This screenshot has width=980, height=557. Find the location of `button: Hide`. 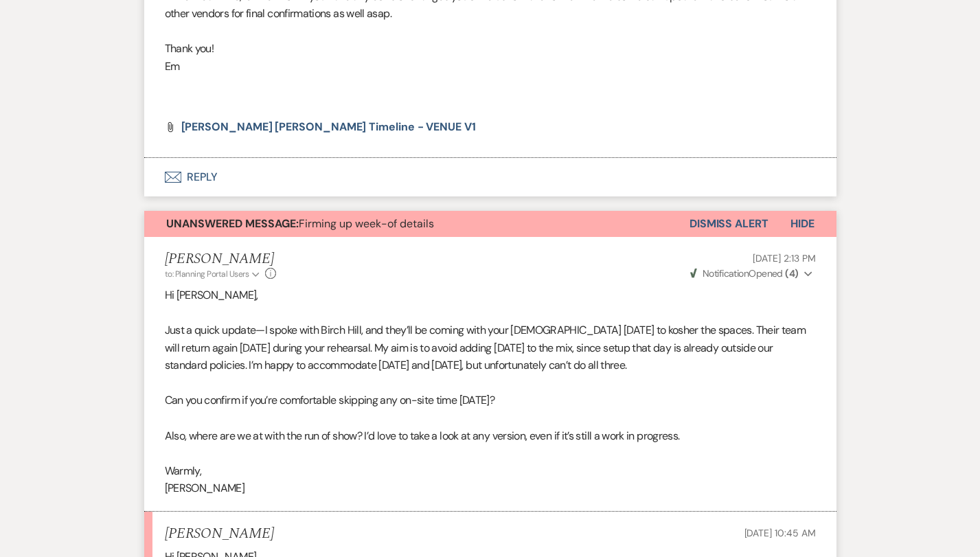

button: Hide is located at coordinates (803, 224).